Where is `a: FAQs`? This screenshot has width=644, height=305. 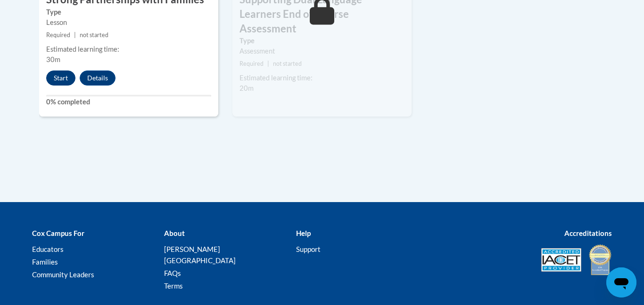 a: FAQs is located at coordinates (172, 274).